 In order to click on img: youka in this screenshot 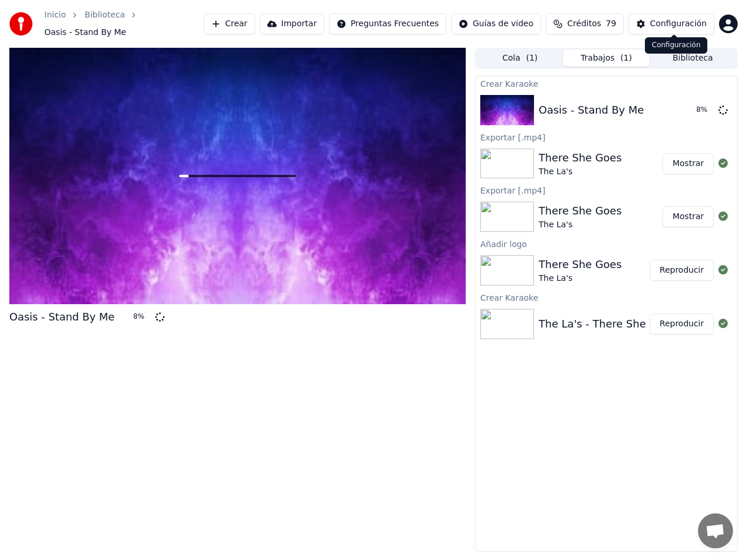, I will do `click(21, 24)`.